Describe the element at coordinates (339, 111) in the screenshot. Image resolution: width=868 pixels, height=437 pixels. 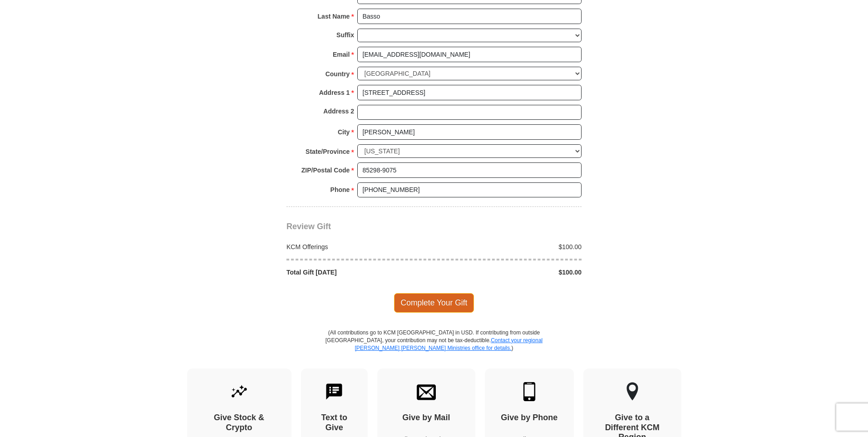
I see `strong: Address 2` at that location.